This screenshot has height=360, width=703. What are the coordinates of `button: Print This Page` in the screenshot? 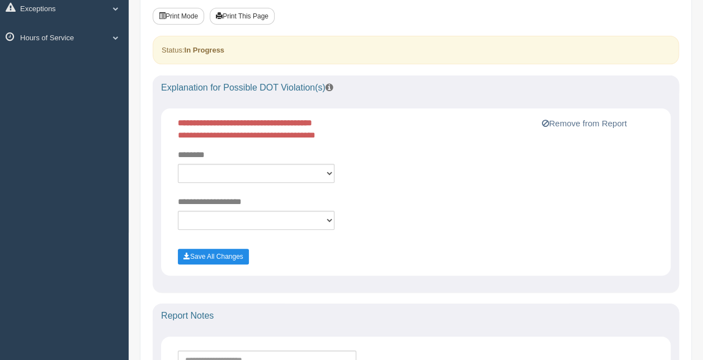 It's located at (242, 16).